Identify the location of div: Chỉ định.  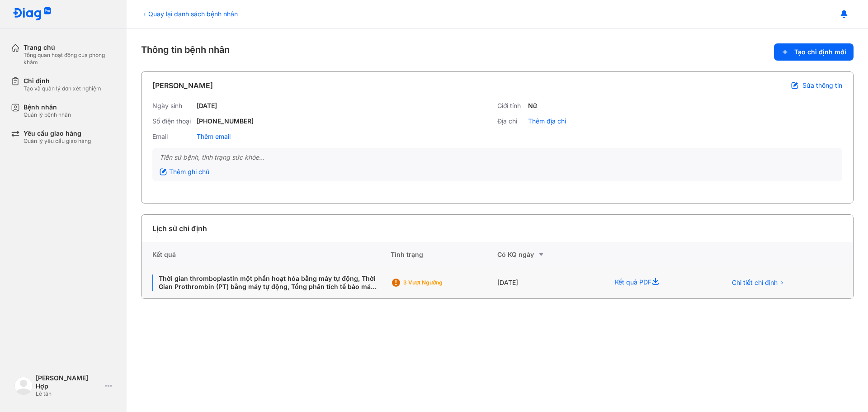
(62, 81).